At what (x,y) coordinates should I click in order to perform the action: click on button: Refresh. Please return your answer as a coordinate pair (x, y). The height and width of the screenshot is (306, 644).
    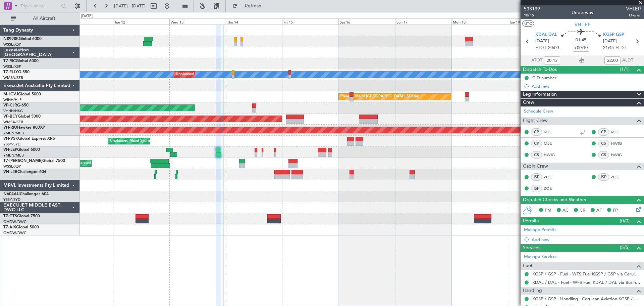
    Looking at the image, I should click on (249, 6).